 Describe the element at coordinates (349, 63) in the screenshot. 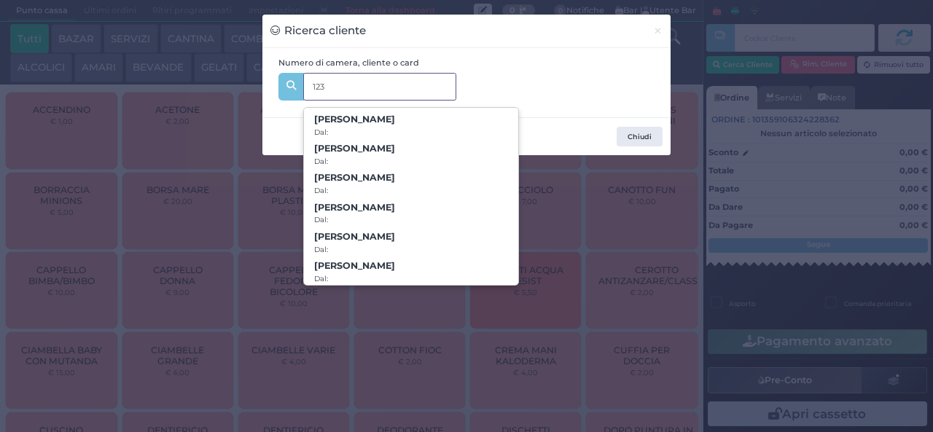

I see `label: Numero di camera, cliente o card` at that location.